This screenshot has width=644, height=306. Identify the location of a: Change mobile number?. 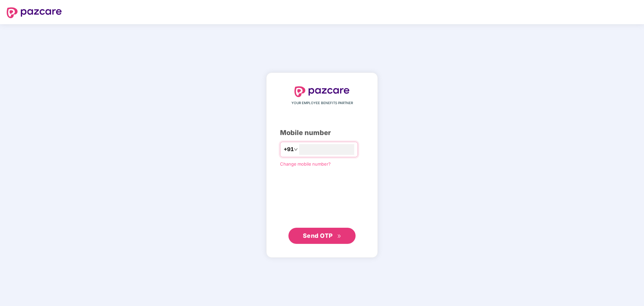
(306, 164).